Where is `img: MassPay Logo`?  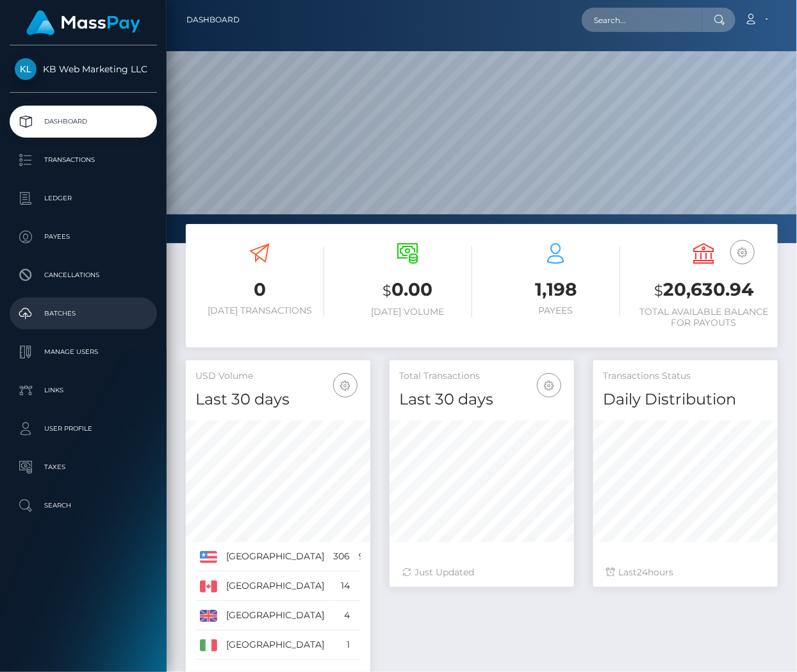
img: MassPay Logo is located at coordinates (83, 22).